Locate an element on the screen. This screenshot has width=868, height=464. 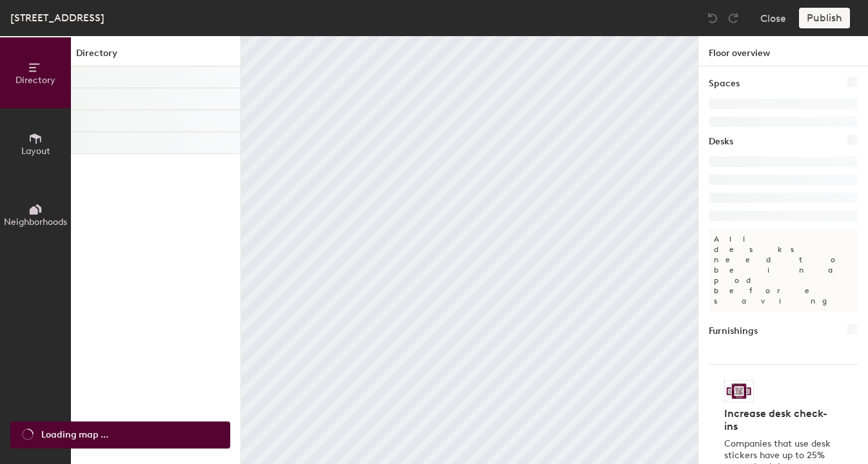
p: All desks need to be in a pod before saving is located at coordinates (783, 270).